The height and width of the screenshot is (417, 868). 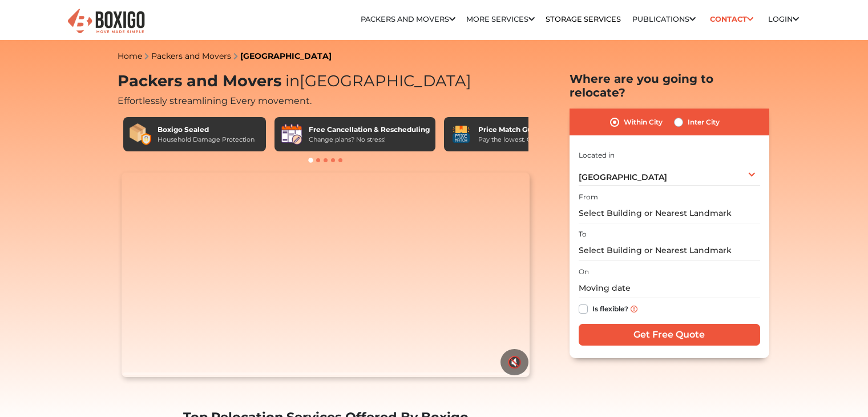 I want to click on a: Publications, so click(x=664, y=19).